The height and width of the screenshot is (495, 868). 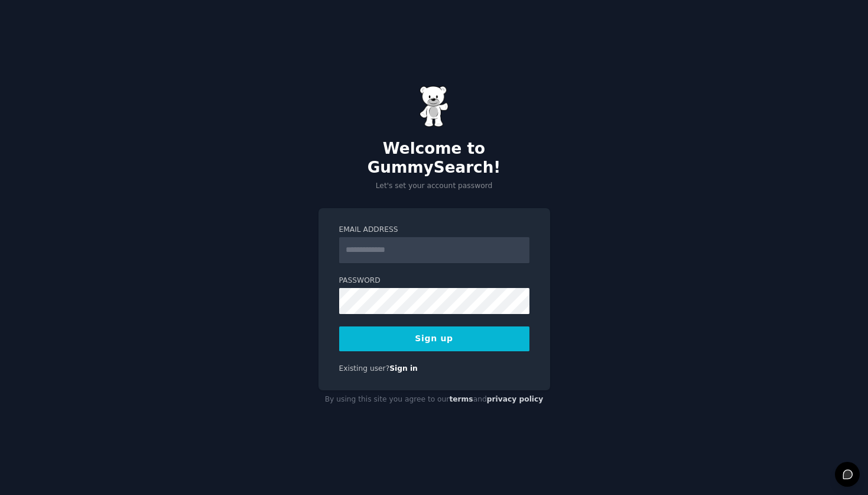 I want to click on img: Gummy Bear, so click(x=434, y=107).